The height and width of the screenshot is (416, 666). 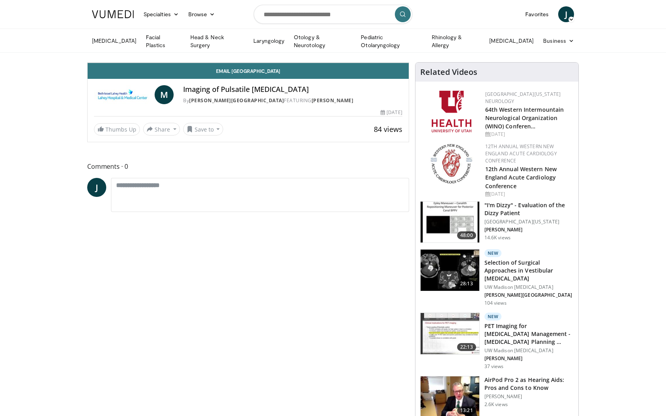 What do you see at coordinates (248, 166) in the screenshot?
I see `span: Comments 0` at bounding box center [248, 166].